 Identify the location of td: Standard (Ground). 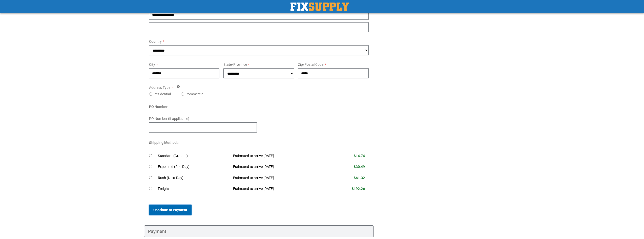
(193, 156).